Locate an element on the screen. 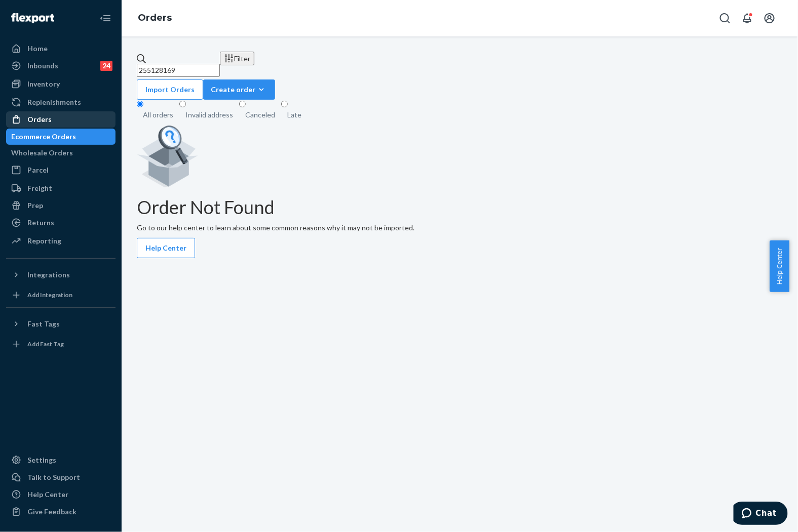 The width and height of the screenshot is (798, 532). button: Integrations is located at coordinates (61, 275).